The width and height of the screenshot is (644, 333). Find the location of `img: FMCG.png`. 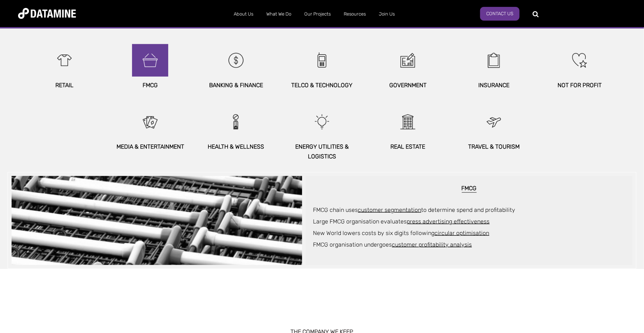

img: FMCG.png is located at coordinates (150, 60).